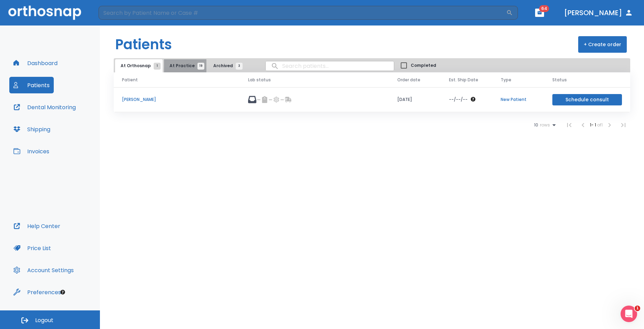 Image resolution: width=644 pixels, height=329 pixels. What do you see at coordinates (506, 80) in the screenshot?
I see `span: Type` at bounding box center [506, 80].